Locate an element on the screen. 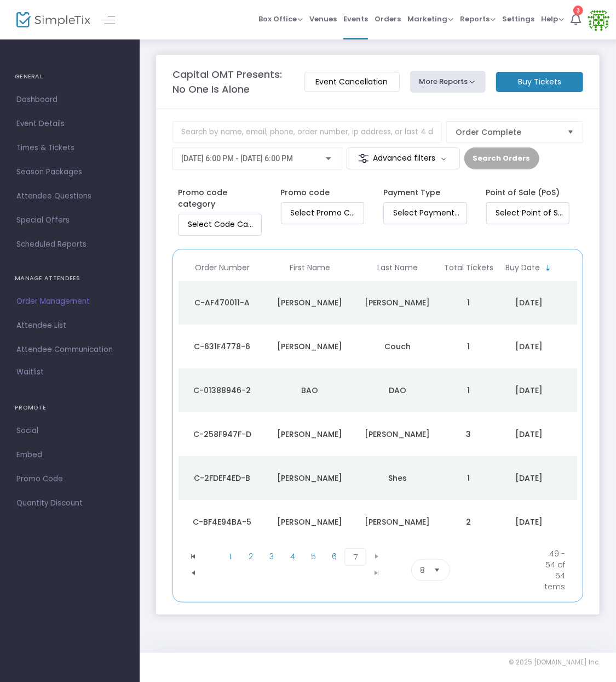 The image size is (616, 682). span: Dashboard is located at coordinates (70, 100).